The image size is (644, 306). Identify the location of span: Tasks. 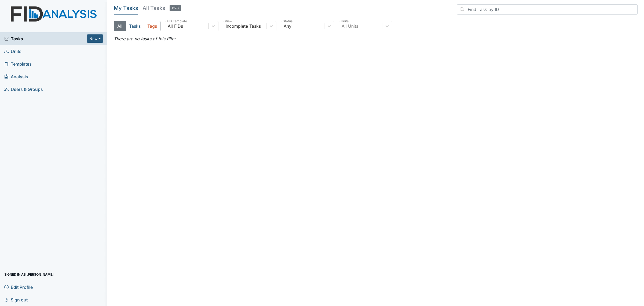
(46, 38).